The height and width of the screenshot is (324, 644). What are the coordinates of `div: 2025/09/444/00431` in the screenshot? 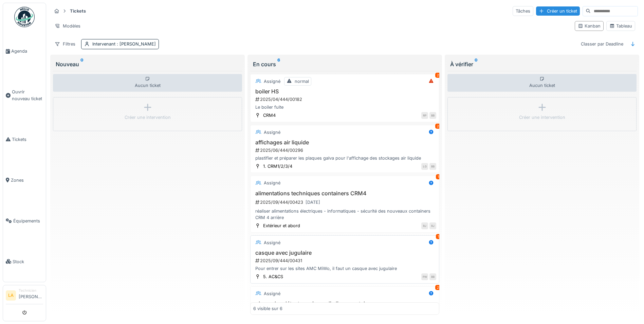 It's located at (345, 261).